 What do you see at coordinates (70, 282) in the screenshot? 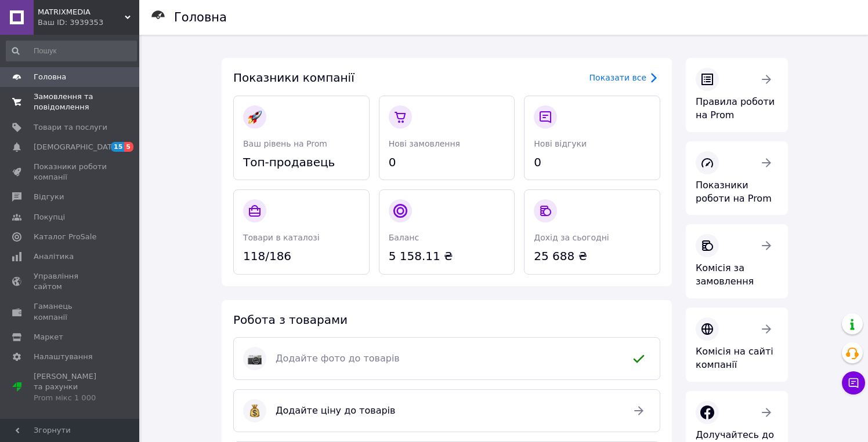
I see `span: Управління сайтом` at bounding box center [70, 282].